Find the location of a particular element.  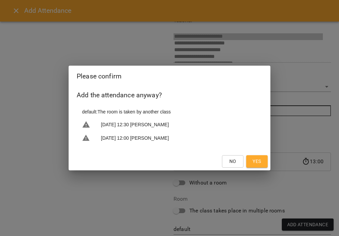

h6: Add the attendance anyway? is located at coordinates (170, 95).